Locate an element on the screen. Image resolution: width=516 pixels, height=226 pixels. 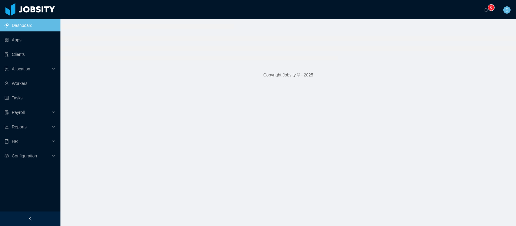
a: icon: userWorkers is located at coordinates (30, 83).